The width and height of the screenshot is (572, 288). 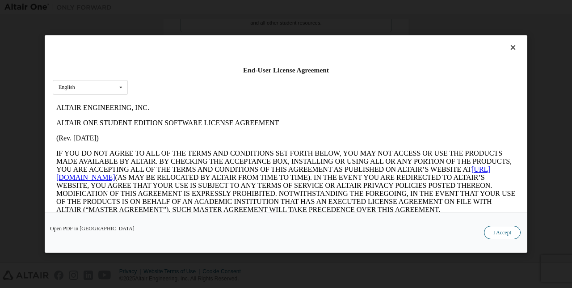 What do you see at coordinates (233, 8) in the screenshot?
I see `p: ALTAIR ENGINEERING, INC.` at bounding box center [233, 8].